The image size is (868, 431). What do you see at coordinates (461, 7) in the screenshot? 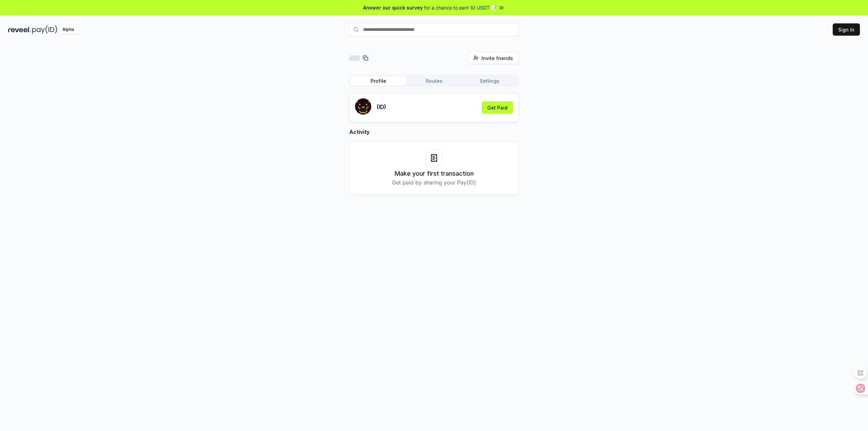
I see `span: for a chance to earn 10 USDT 📝` at bounding box center [461, 7].